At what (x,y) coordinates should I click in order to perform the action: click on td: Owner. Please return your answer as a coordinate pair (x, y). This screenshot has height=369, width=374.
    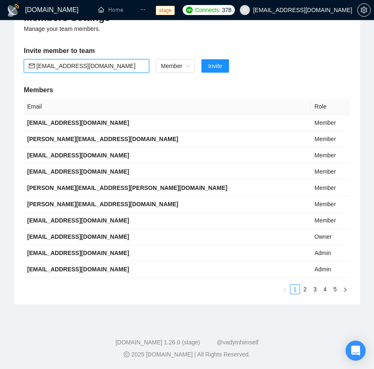
    Looking at the image, I should click on (330, 237).